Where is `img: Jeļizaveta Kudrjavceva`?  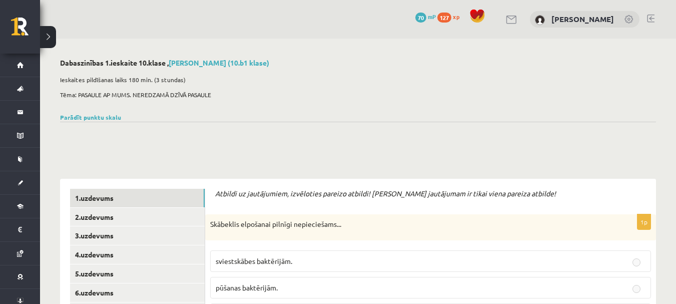 img: Jeļizaveta Kudrjavceva is located at coordinates (540, 20).